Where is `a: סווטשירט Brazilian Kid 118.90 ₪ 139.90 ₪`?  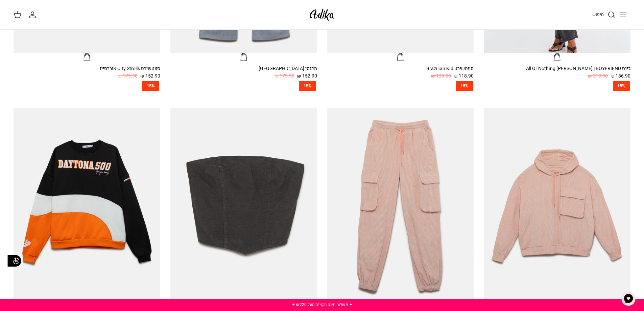
a: סווטשירט Brazilian Kid 118.90 ₪ 139.90 ₪ is located at coordinates (401, 72).